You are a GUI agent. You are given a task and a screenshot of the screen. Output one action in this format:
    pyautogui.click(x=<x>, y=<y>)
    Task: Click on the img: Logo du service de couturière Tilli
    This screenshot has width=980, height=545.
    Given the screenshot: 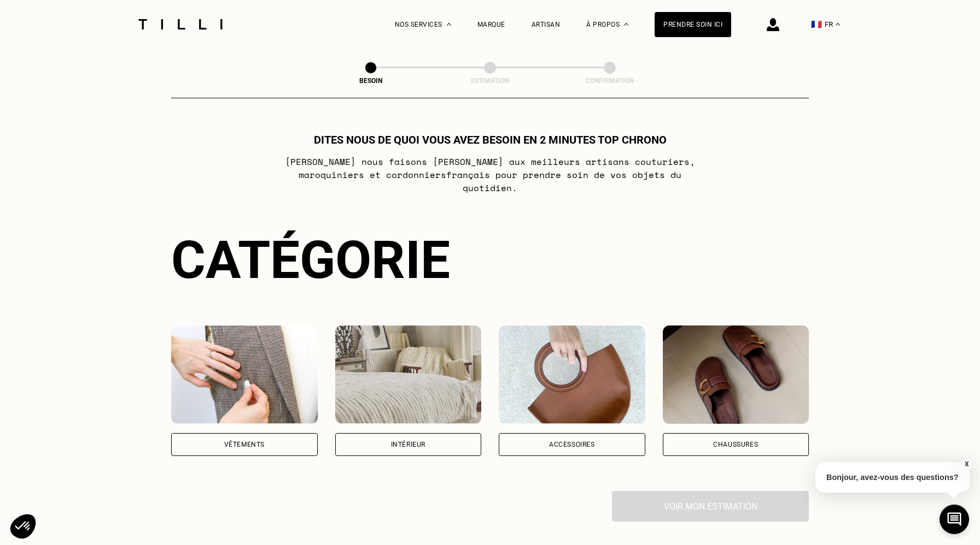 What is the action you would take?
    pyautogui.click(x=180, y=24)
    